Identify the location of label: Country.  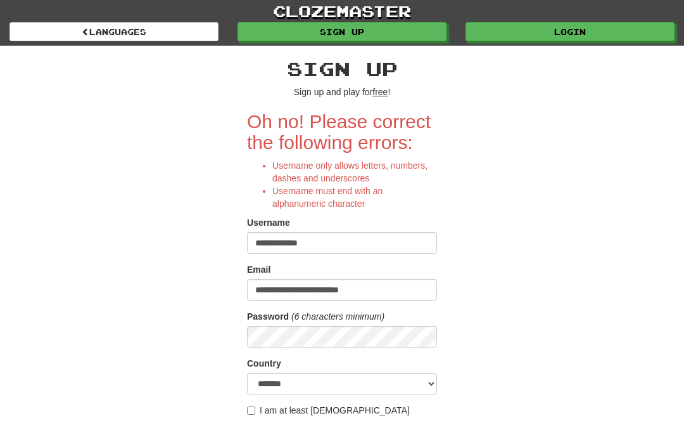
(264, 363).